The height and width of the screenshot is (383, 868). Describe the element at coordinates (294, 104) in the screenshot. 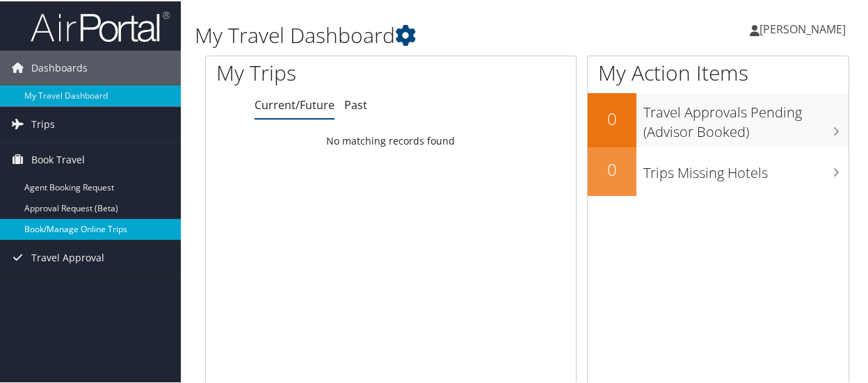

I see `a: Current/Future` at that location.